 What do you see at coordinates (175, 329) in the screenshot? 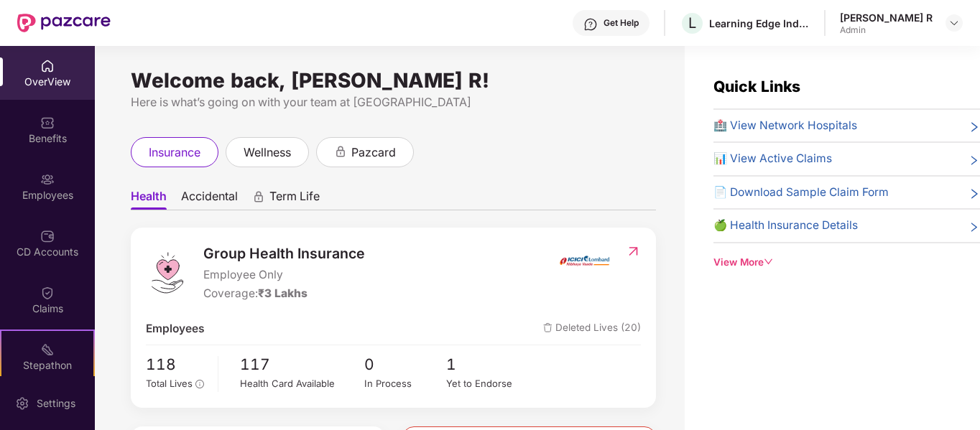
I see `span: Employees` at bounding box center [175, 329].